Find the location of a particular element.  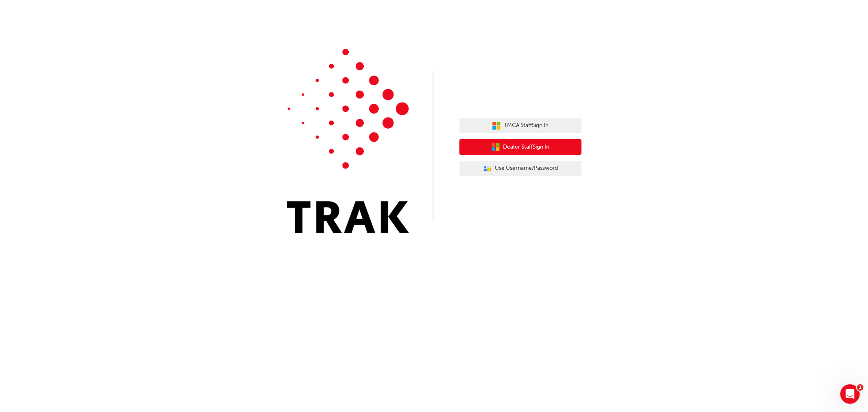

span: Use Username/Password is located at coordinates (526, 168).